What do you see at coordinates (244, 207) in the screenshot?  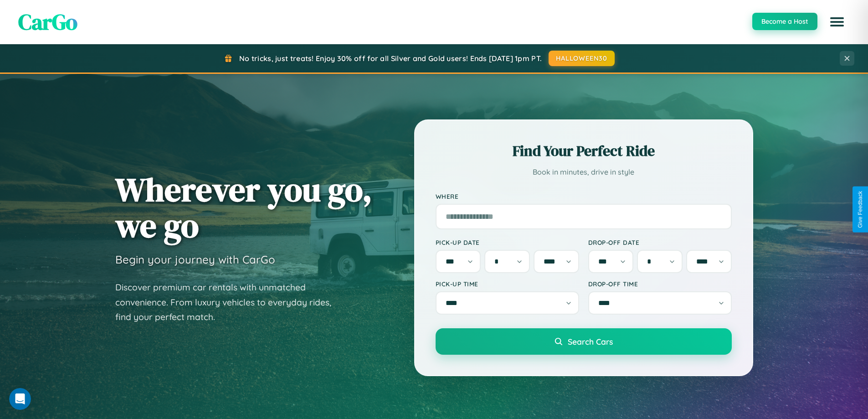 I see `h1: Wherever you go, we go` at bounding box center [244, 207].